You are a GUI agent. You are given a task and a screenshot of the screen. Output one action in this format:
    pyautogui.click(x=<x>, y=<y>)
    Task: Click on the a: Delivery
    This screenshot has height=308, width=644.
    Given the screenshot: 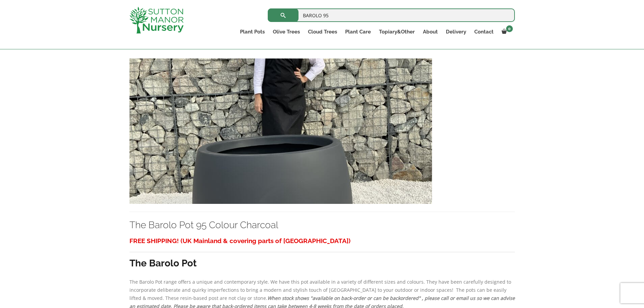 What is the action you would take?
    pyautogui.click(x=456, y=32)
    